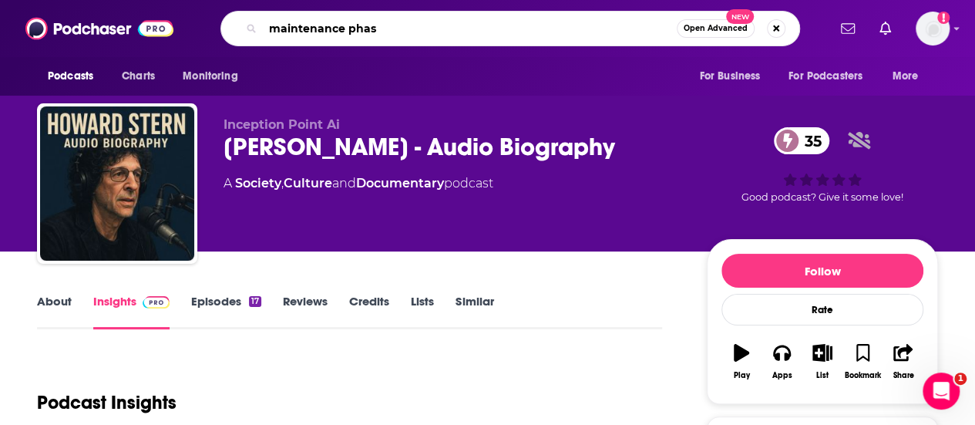 The image size is (975, 425). I want to click on a: Similar, so click(474, 311).